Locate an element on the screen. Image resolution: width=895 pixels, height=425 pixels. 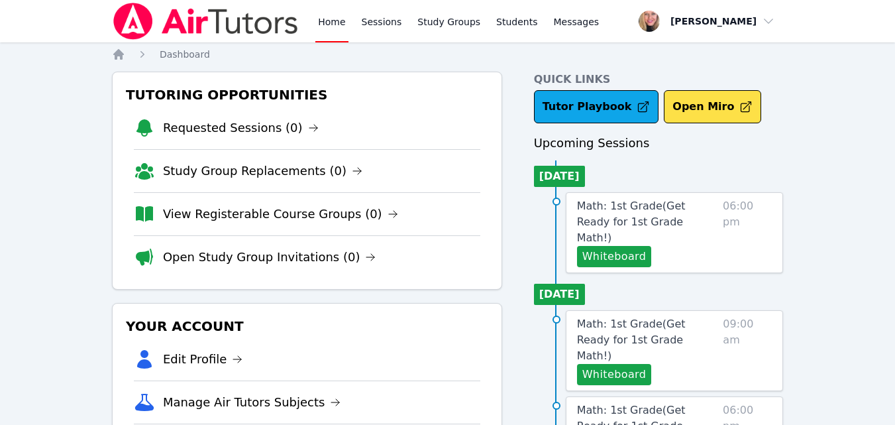
a: Edit Profile is located at coordinates (203, 359).